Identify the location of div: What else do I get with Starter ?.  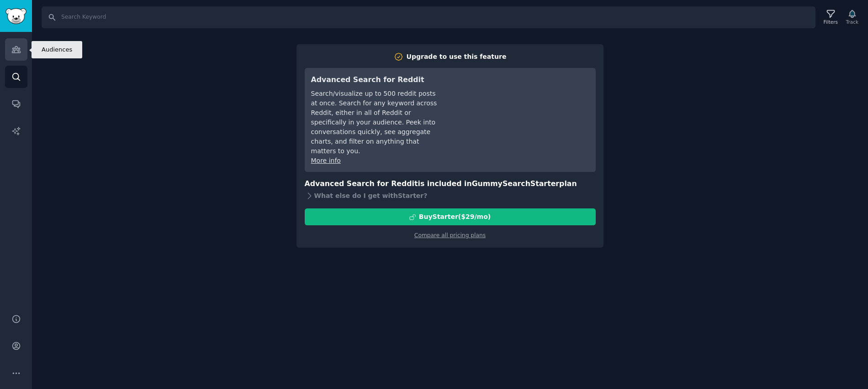
(450, 196).